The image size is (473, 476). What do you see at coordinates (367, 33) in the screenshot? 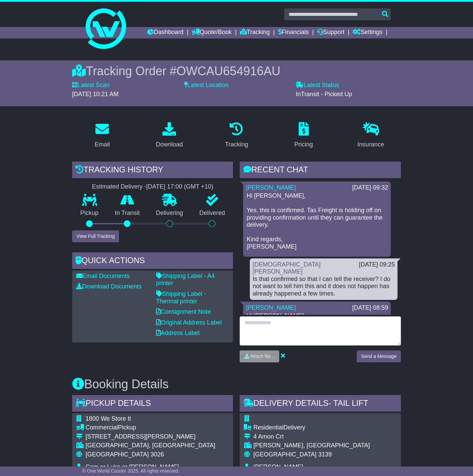
I see `a: Settings` at bounding box center [367, 33].